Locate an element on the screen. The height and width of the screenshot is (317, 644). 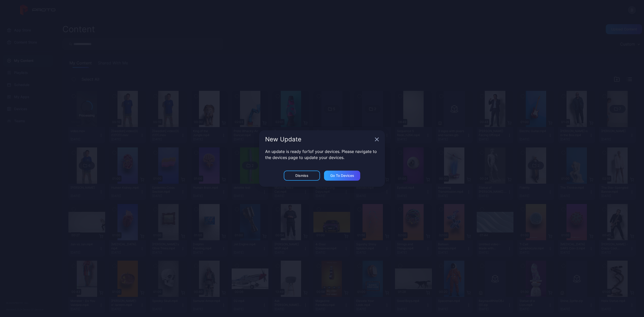
p: An update is ready for 1 of your devices. Please navigate to the devices page to update your devi... is located at coordinates (322, 154).